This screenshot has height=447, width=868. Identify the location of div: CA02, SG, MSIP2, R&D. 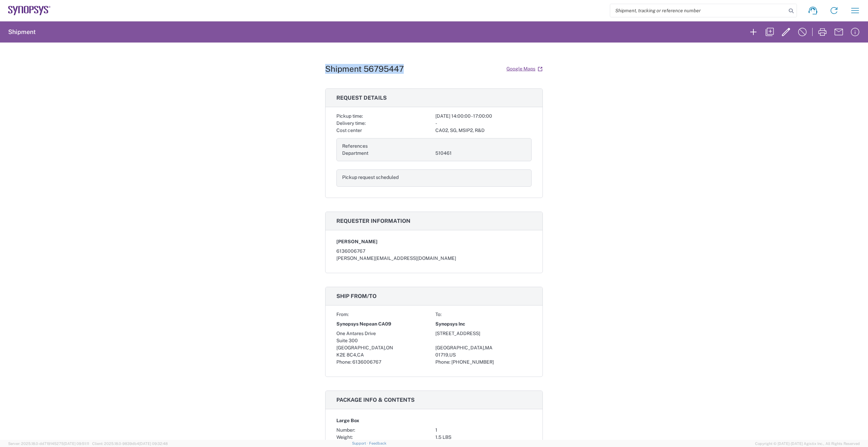
(483, 131).